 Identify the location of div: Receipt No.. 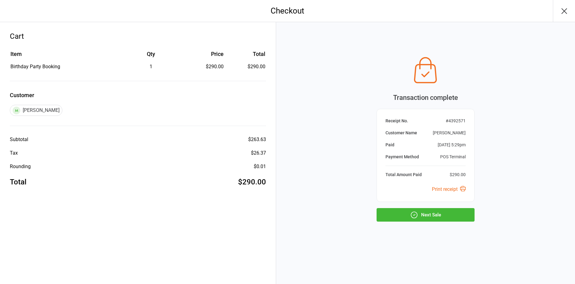
(397, 121).